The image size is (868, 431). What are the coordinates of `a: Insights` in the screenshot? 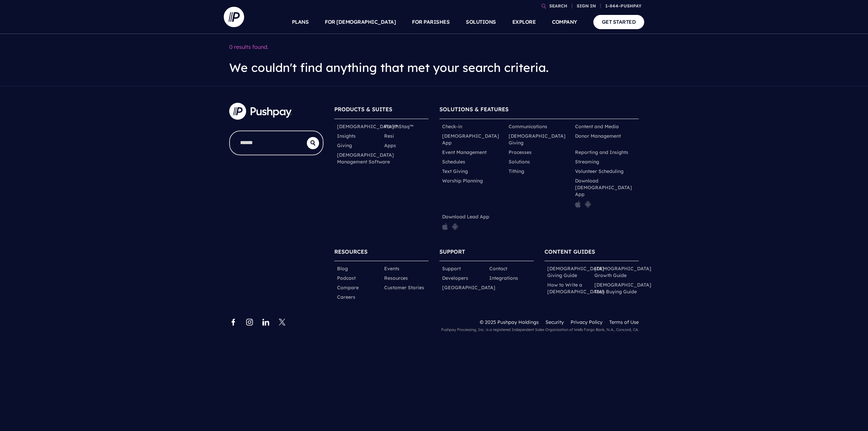 It's located at (346, 136).